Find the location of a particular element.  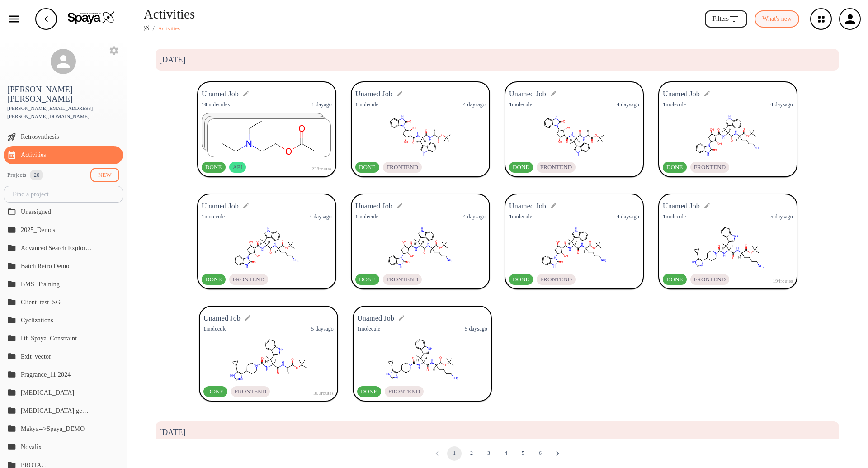

a: Unamed Job1molecule5 daysagoDONEFRONTEND is located at coordinates (422, 355).